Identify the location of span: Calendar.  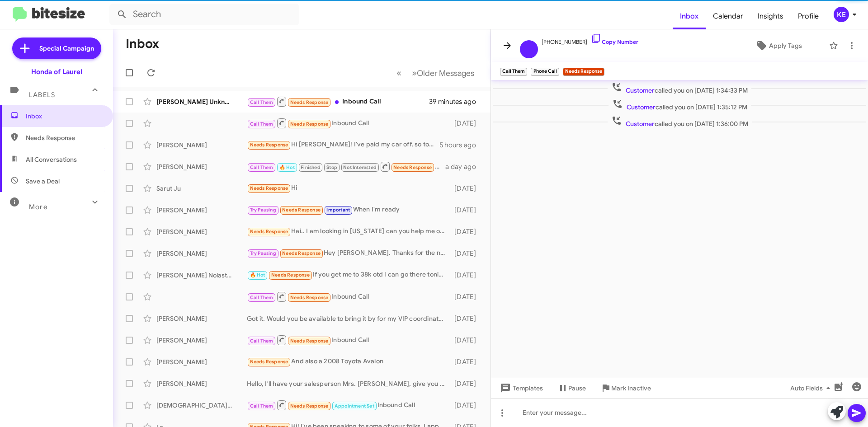
(728, 16).